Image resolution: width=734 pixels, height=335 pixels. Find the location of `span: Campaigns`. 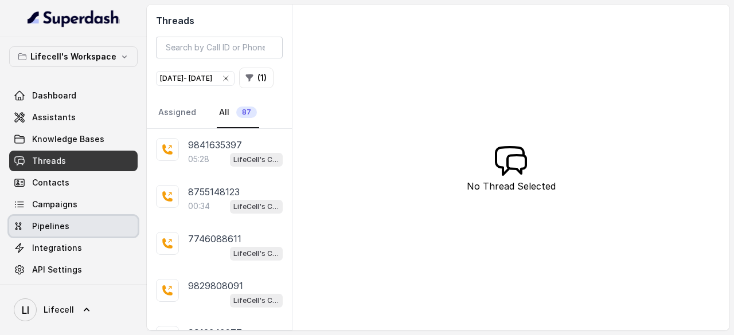

span: Campaigns is located at coordinates (54, 205).